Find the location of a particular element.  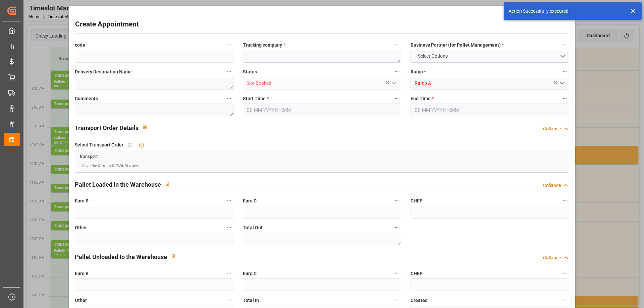

span: Select Options is located at coordinates (433, 56).